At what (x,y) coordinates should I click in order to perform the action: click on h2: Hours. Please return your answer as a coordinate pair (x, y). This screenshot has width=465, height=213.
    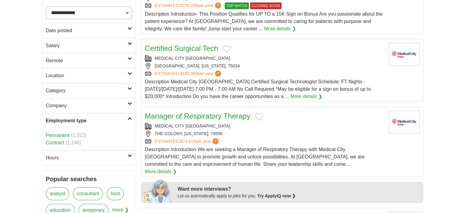
    Looking at the image, I should click on (87, 158).